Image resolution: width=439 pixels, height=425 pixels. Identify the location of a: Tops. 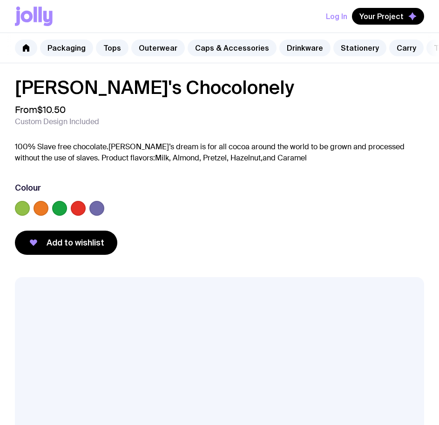
(112, 48).